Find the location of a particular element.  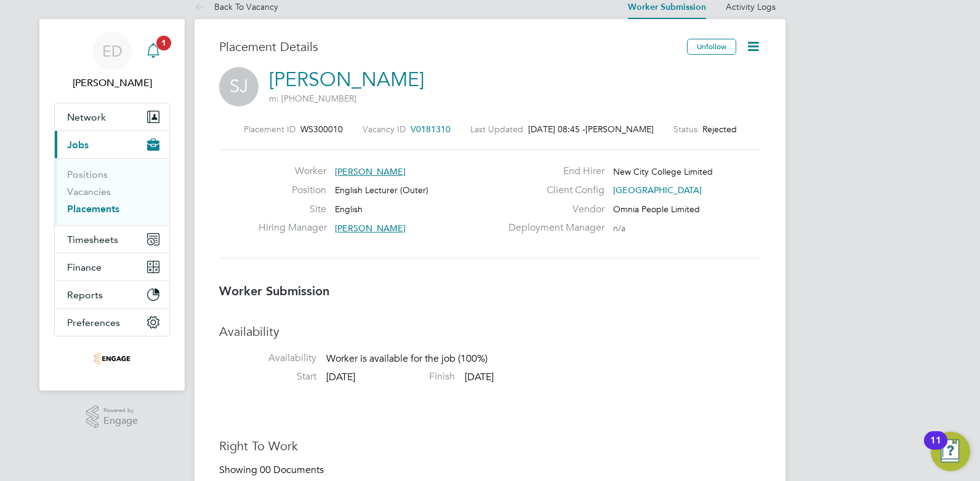

label: Vendor is located at coordinates (553, 209).